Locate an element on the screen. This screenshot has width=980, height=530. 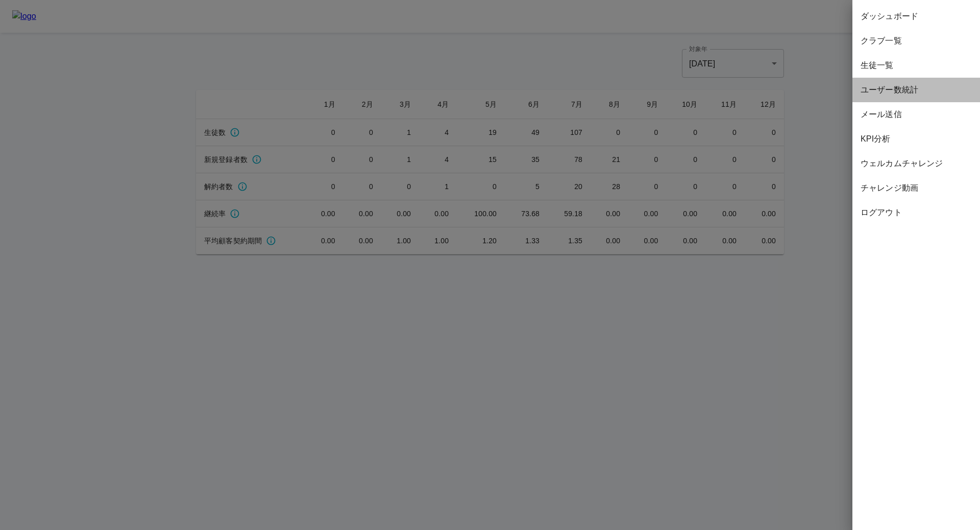
span: クラブ一覧 is located at coordinates (917, 41).